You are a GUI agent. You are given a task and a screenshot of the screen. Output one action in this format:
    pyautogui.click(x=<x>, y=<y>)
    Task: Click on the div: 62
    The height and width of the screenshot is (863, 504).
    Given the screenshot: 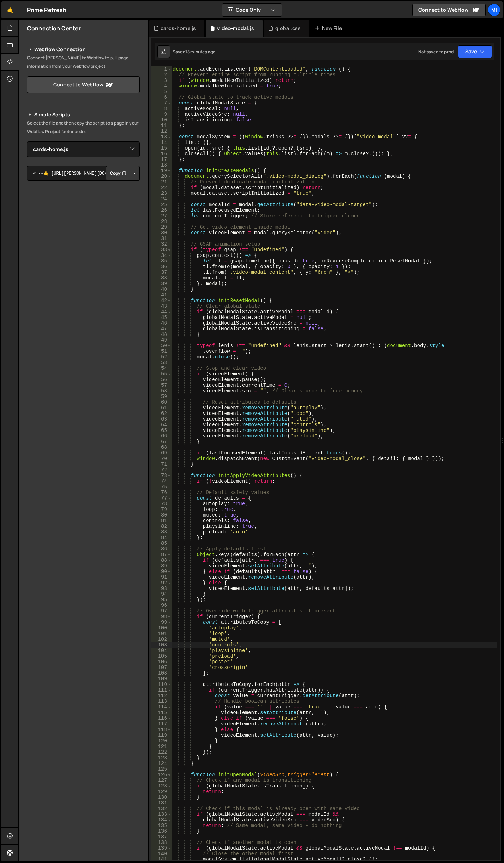 What is the action you would take?
    pyautogui.click(x=161, y=414)
    